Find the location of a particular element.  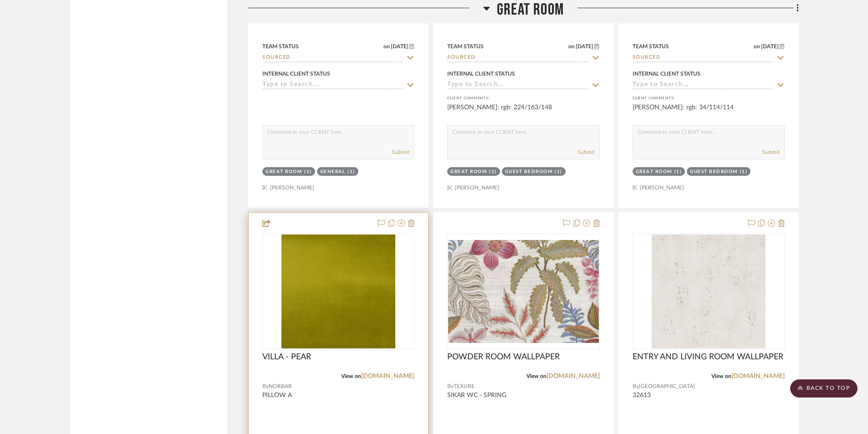

span: ENTRY AND LIVING ROOM WALLPAPER is located at coordinates (708, 358).